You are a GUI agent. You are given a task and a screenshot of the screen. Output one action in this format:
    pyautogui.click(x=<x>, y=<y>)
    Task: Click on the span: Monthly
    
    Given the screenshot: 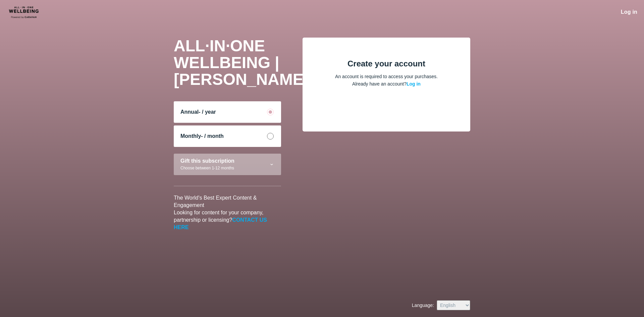 What is the action you would take?
    pyautogui.click(x=190, y=136)
    